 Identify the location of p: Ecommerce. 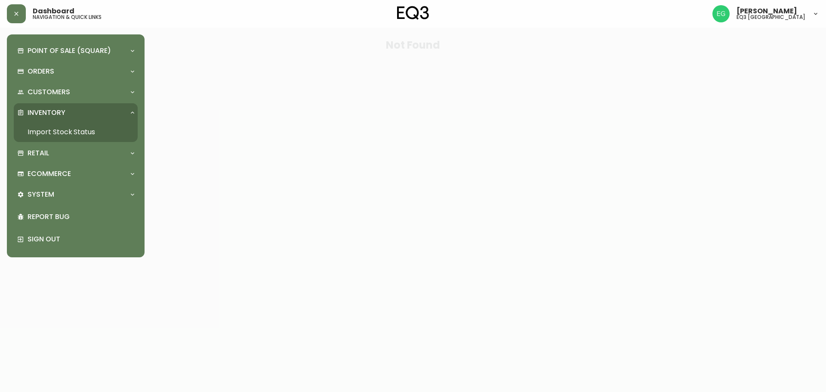
(49, 174).